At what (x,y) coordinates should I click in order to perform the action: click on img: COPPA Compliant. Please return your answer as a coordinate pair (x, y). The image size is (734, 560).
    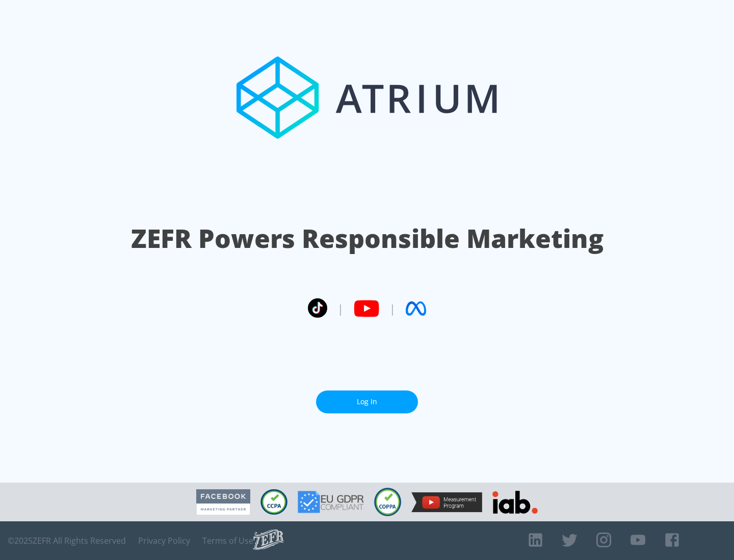
    Looking at the image, I should click on (388, 502).